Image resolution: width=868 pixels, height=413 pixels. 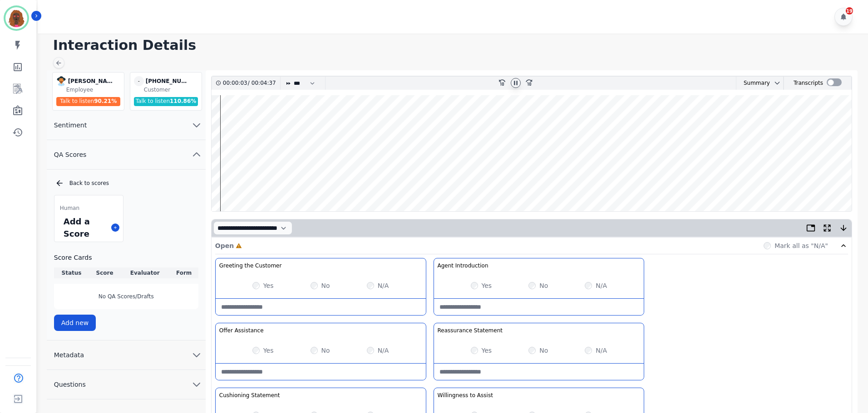 What do you see at coordinates (75, 323) in the screenshot?
I see `button: Add new` at bounding box center [75, 323].